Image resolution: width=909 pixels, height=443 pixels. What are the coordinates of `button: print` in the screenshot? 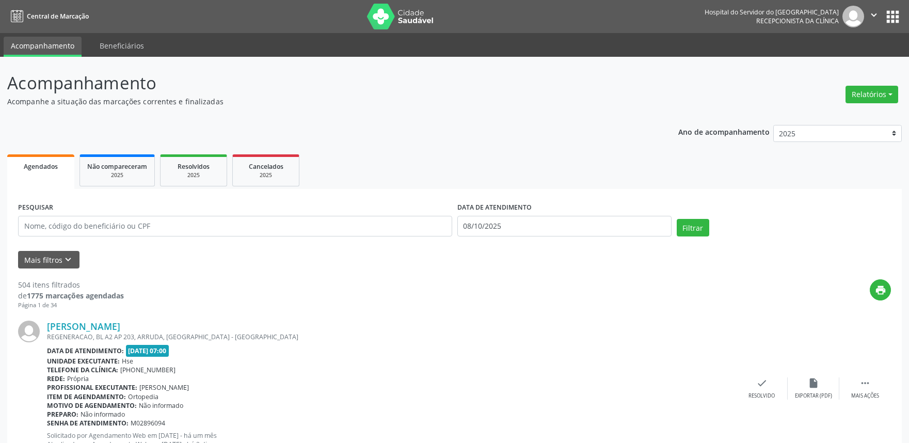 It's located at (880, 290).